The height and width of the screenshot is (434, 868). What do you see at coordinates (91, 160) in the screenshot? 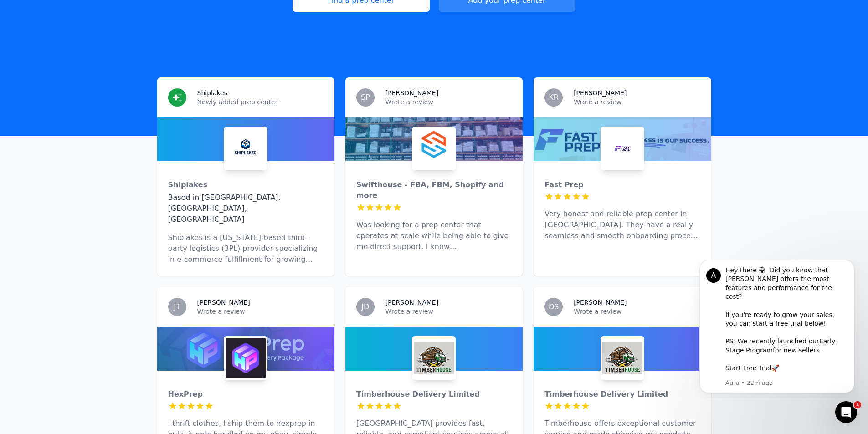
I see `button: Search for help` at bounding box center [91, 160].